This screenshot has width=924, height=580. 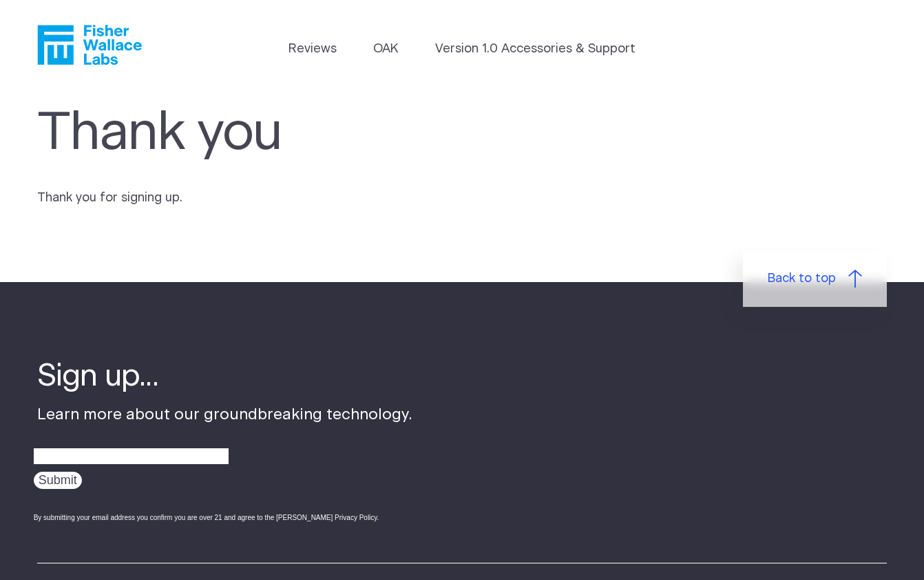 What do you see at coordinates (313, 132) in the screenshot?
I see `h1: Thank you` at bounding box center [313, 132].